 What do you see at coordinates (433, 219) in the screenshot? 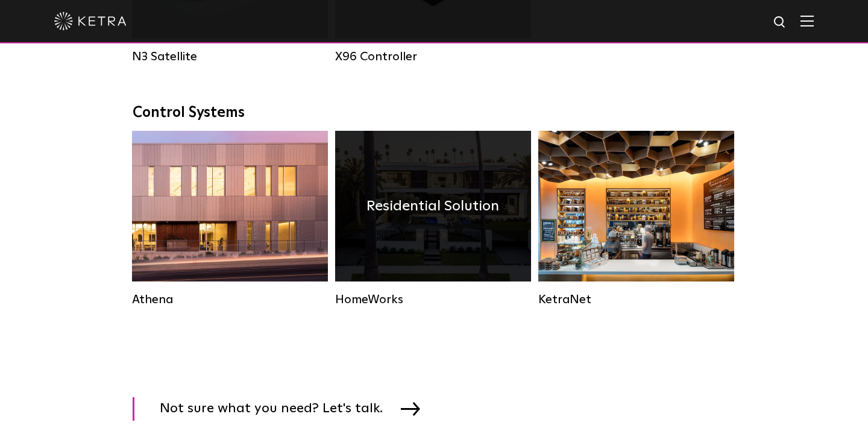
I see `a: HomeWorks Residential Solution` at bounding box center [433, 219].